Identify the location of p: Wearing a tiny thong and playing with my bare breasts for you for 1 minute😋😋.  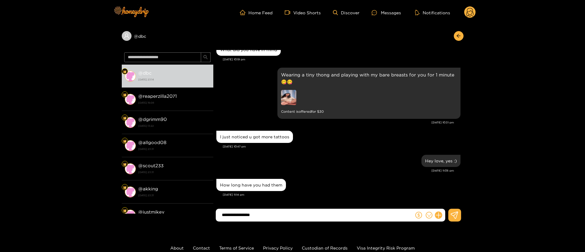
(369, 78).